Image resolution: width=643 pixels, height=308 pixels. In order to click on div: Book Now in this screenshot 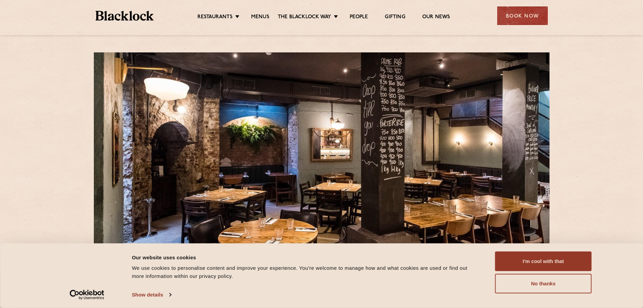, I will do `click(523, 16)`.